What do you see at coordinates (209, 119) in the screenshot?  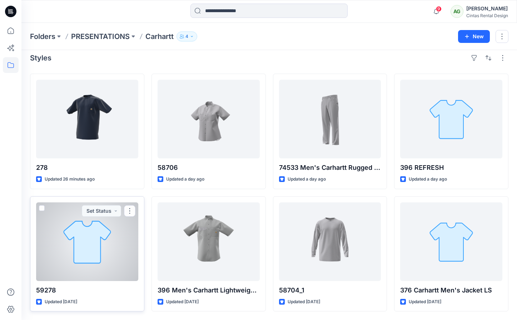 I see `a: 58706` at bounding box center [209, 119].